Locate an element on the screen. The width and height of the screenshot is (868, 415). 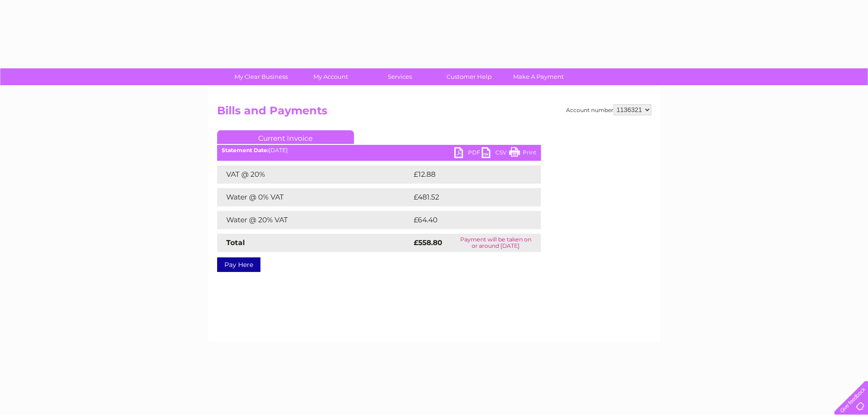
a: Make A Payment is located at coordinates (538, 76).